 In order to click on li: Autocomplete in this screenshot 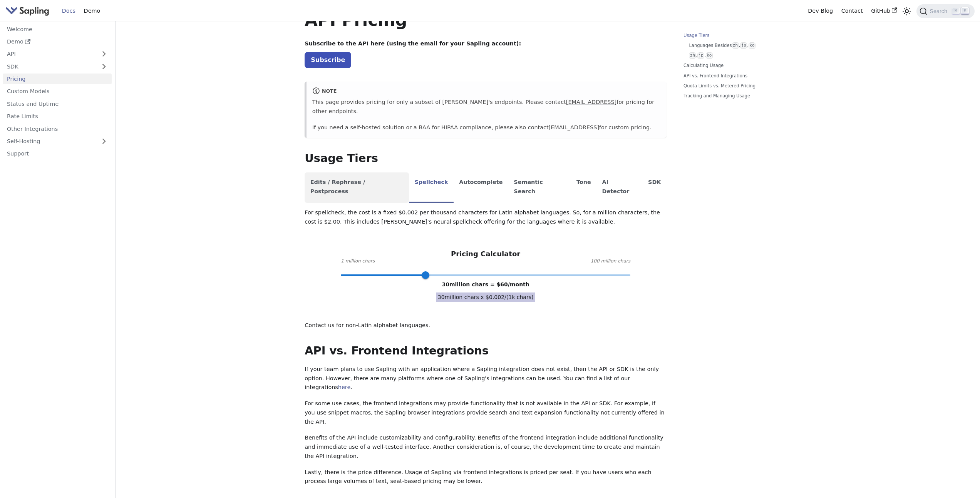, I will do `click(481, 187)`.